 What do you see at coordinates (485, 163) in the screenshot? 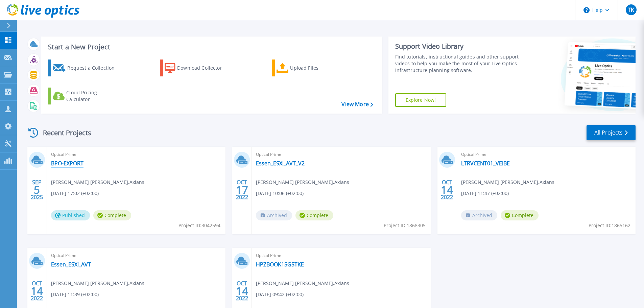
I see `a: LTRVCENT01_VEIBE` at bounding box center [485, 163].